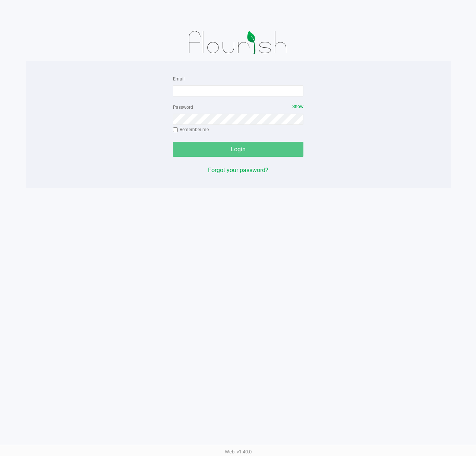 The width and height of the screenshot is (476, 456). Describe the element at coordinates (238, 451) in the screenshot. I see `span: Web: v1.40.0` at that location.